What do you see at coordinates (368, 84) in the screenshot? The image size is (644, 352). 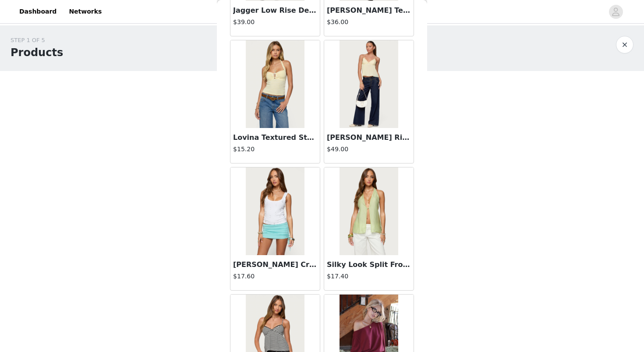 I see `img: Meredith Low Rise Jeans` at bounding box center [368, 84].